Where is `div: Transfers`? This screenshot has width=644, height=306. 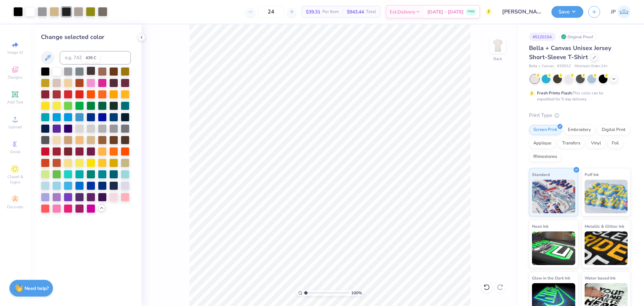
div: Transfers is located at coordinates (571, 143).